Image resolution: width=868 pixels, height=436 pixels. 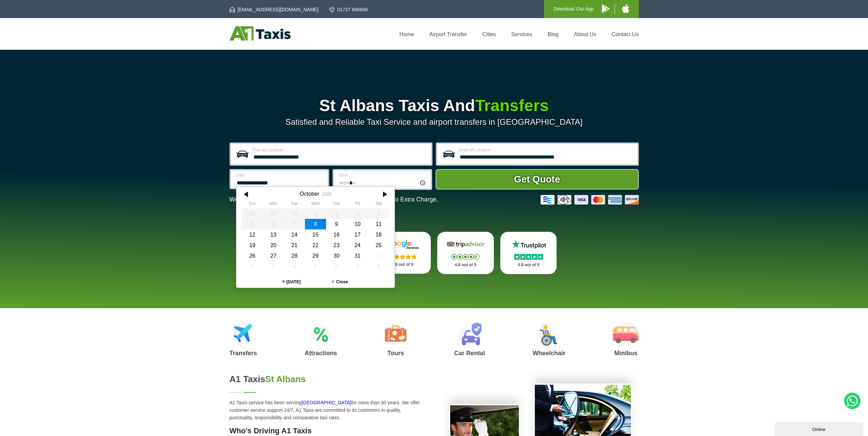 What do you see at coordinates (328, 430) in the screenshot?
I see `h3: Who's Driving A1 Taxis` at bounding box center [328, 430].